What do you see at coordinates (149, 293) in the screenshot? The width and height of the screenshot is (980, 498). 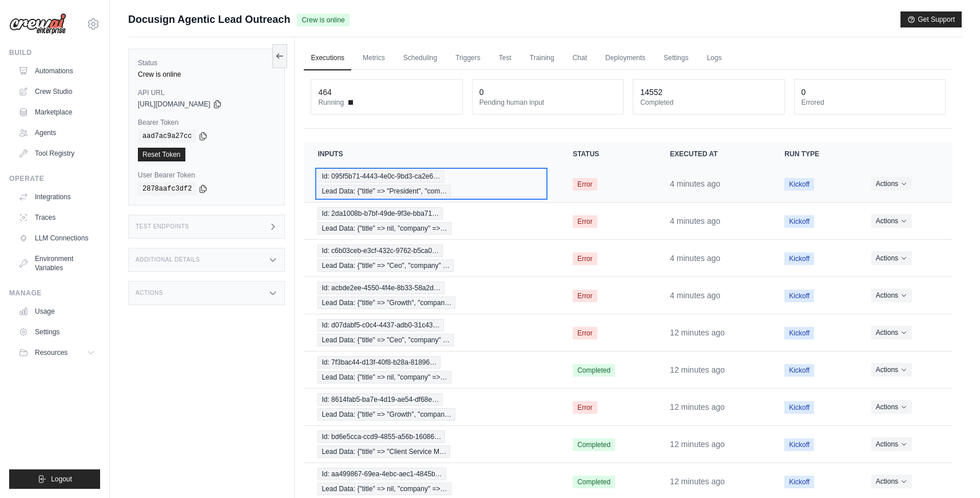 I see `h3: Actions` at bounding box center [149, 293].